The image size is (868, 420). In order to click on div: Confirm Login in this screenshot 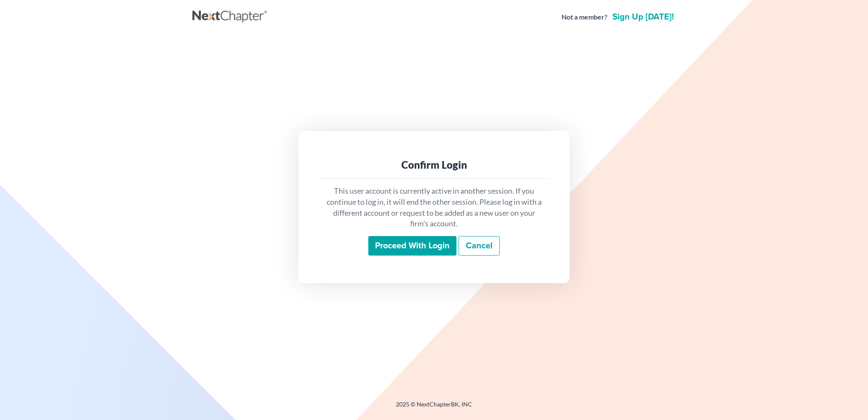, I will do `click(434, 165)`.